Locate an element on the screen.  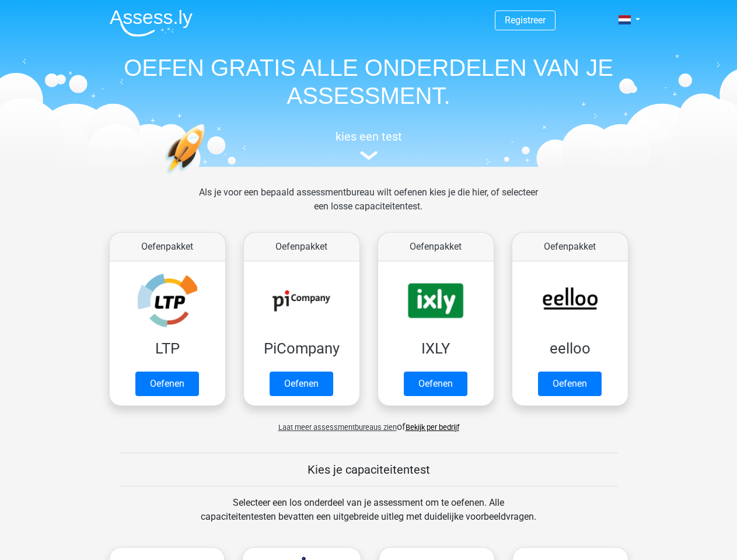
img: oefenen is located at coordinates (207, 176).